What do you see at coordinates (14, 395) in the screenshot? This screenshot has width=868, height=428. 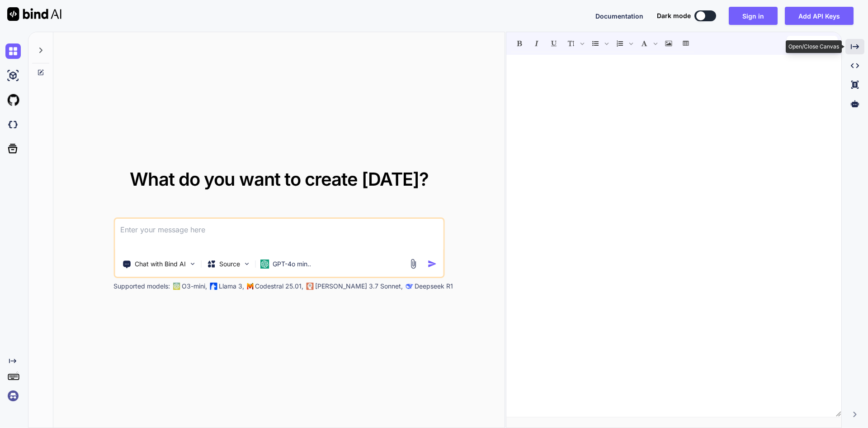 I see `img: signin` at bounding box center [14, 395].